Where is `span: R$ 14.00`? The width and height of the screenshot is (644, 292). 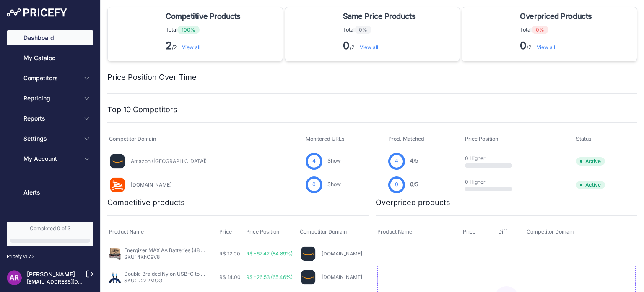
span: R$ 14.00 is located at coordinates (230, 277).